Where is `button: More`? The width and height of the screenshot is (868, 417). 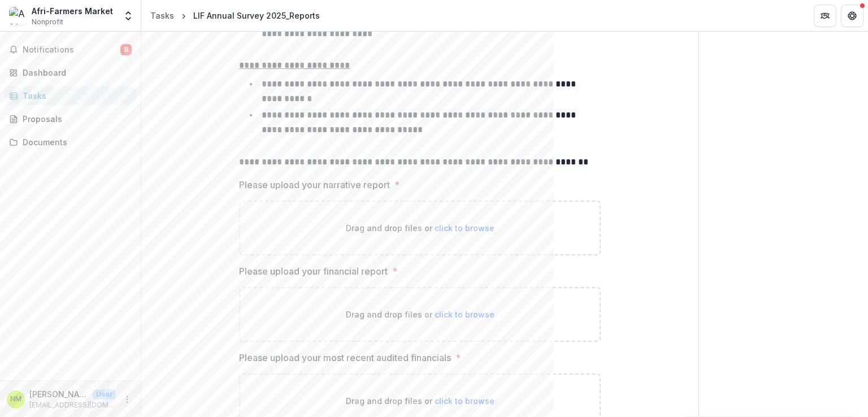
button: More is located at coordinates (127, 400).